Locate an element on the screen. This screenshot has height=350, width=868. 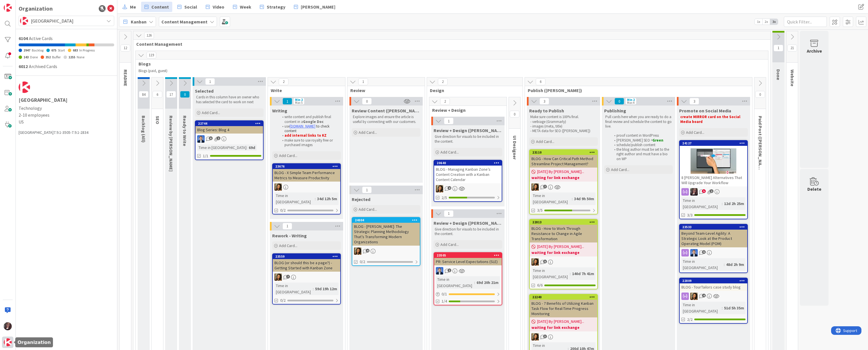
b: Content Management is located at coordinates (184, 22).